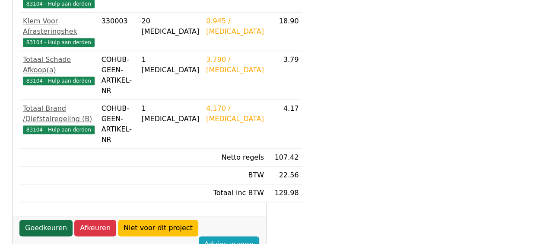  Describe the element at coordinates (158, 228) in the screenshot. I see `a: Niet voor dit project` at that location.